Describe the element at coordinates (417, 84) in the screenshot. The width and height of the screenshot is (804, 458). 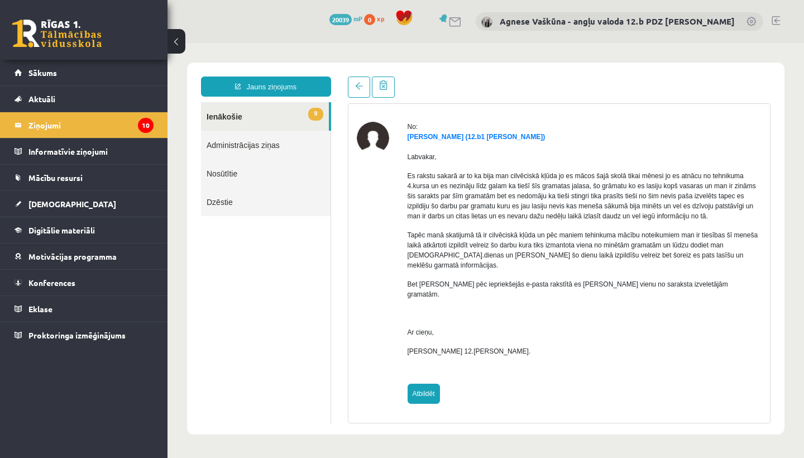
I see `div: No:` at that location.